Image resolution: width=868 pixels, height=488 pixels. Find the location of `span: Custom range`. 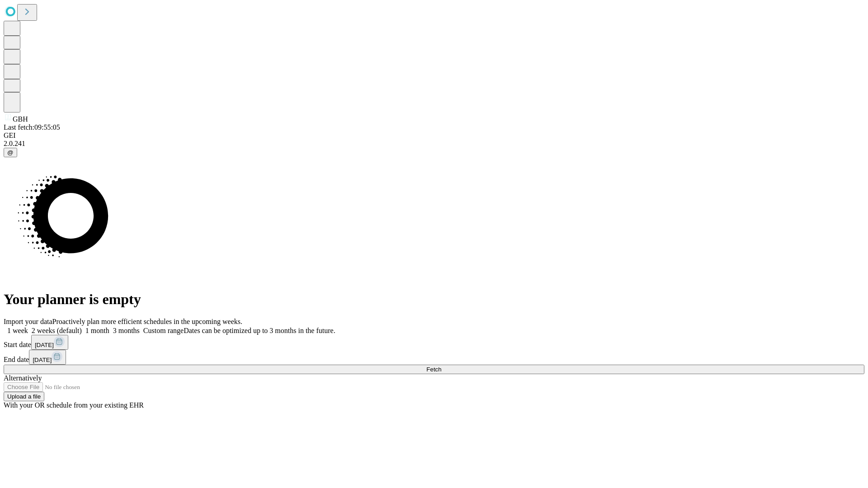

span: Custom range is located at coordinates (163, 330).